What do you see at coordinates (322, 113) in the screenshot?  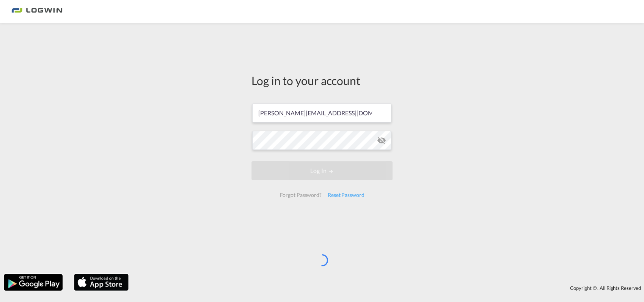 I see `input: Enter email/phone number` at bounding box center [322, 113].